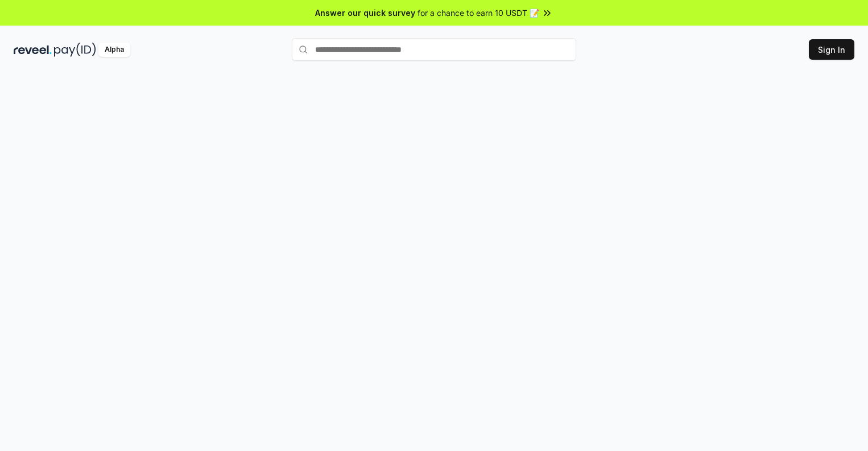 This screenshot has height=451, width=868. What do you see at coordinates (832, 50) in the screenshot?
I see `button: Sign In` at bounding box center [832, 50].